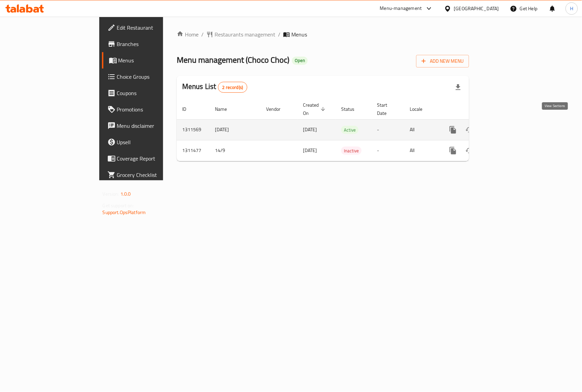  I want to click on h2: Menus List, so click(215, 87).